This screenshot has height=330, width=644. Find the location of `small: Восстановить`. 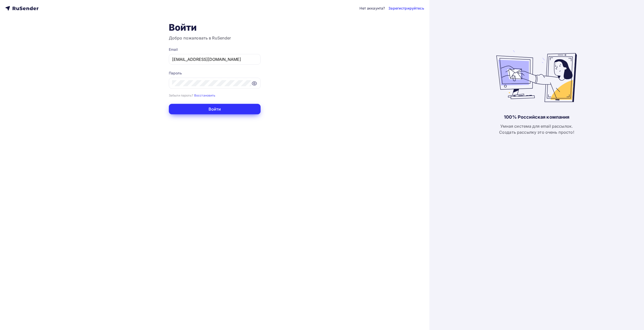

small: Восстановить is located at coordinates (205, 96).